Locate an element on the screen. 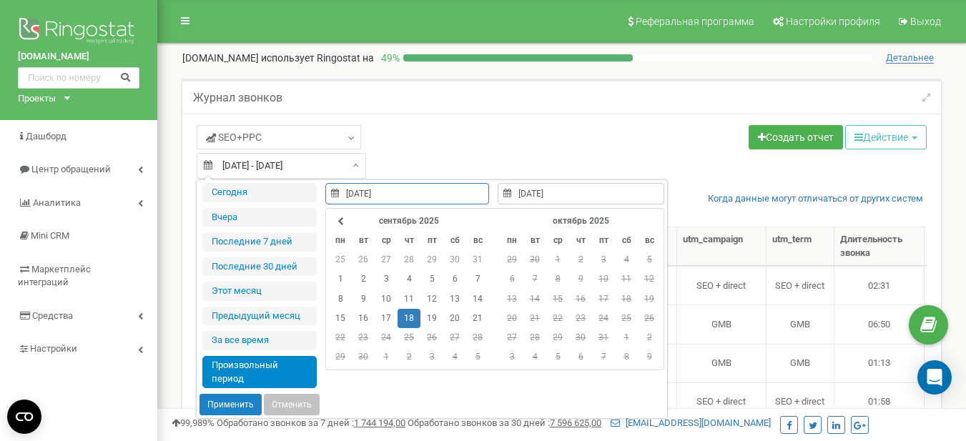  span: Настройки is located at coordinates (54, 348).